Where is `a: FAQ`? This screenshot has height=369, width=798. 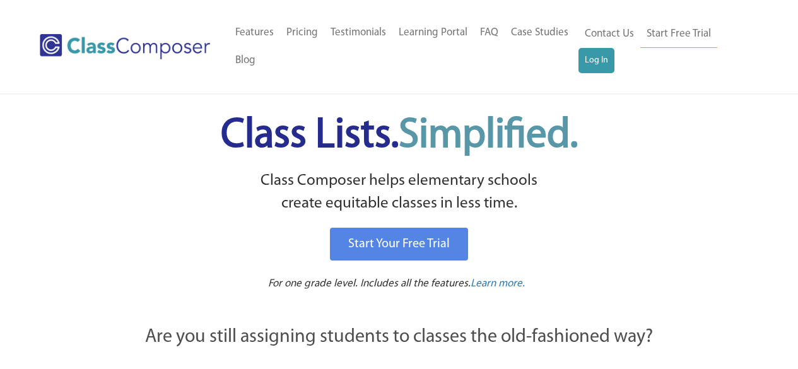 a: FAQ is located at coordinates (489, 33).